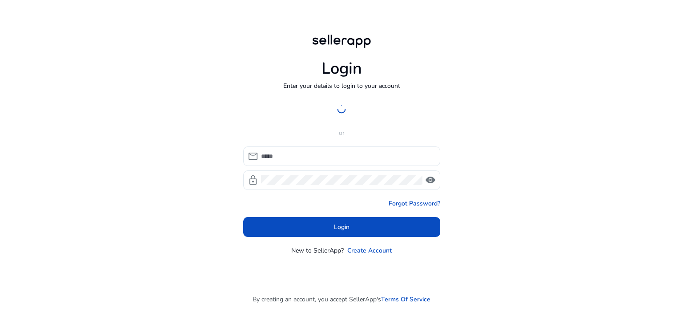 This screenshot has height=312, width=683. What do you see at coordinates (341, 133) in the screenshot?
I see `p: or` at bounding box center [341, 133].